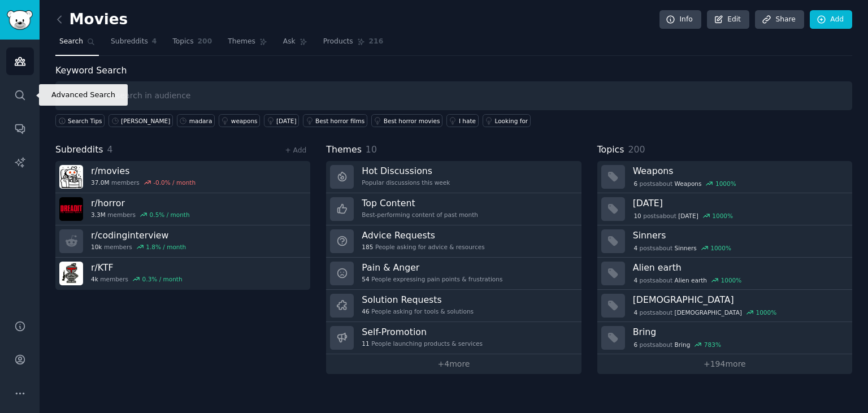 This screenshot has height=413, width=868. I want to click on a: r/horror3.3Mmembers0.5% / month, so click(183, 208).